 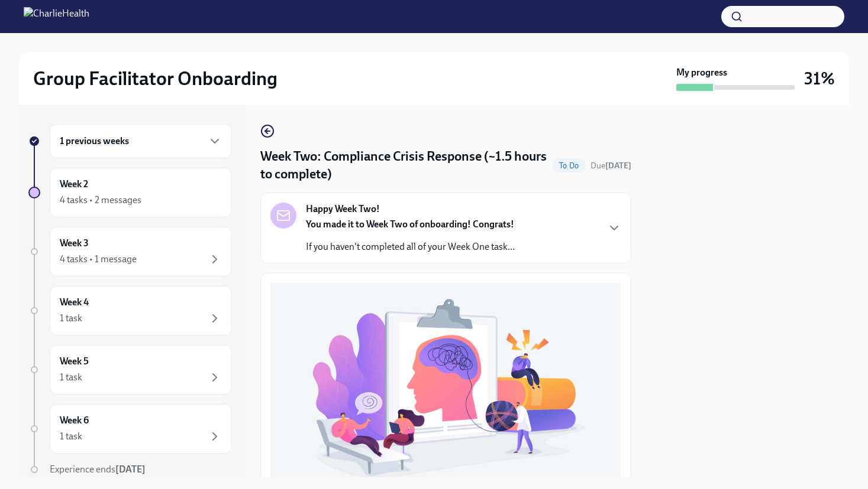 What do you see at coordinates (610, 165) in the screenshot?
I see `span: September 22nd, 2025 08:00` at bounding box center [610, 165].